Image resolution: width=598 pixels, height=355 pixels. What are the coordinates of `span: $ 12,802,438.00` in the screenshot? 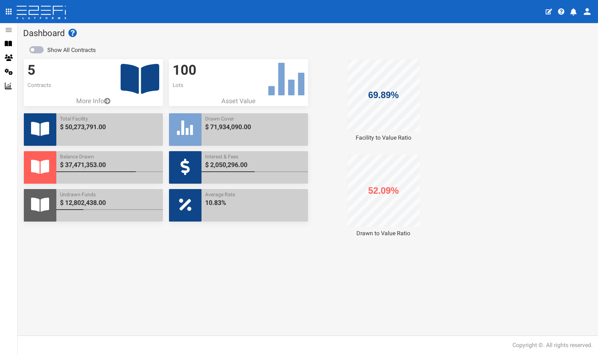 It's located at (109, 203).